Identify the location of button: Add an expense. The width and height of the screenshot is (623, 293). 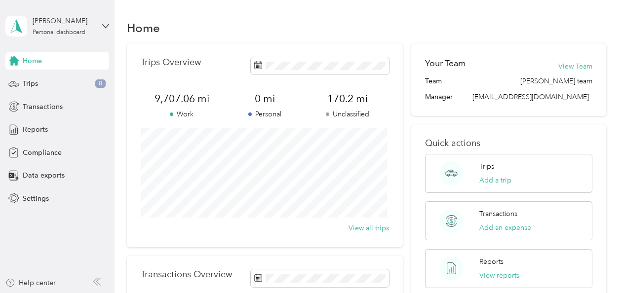
(505, 228).